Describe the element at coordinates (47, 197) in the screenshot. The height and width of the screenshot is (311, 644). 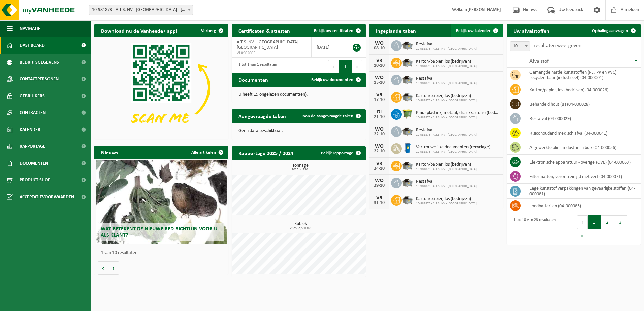
I see `span: Acceptatievoorwaarden` at that location.